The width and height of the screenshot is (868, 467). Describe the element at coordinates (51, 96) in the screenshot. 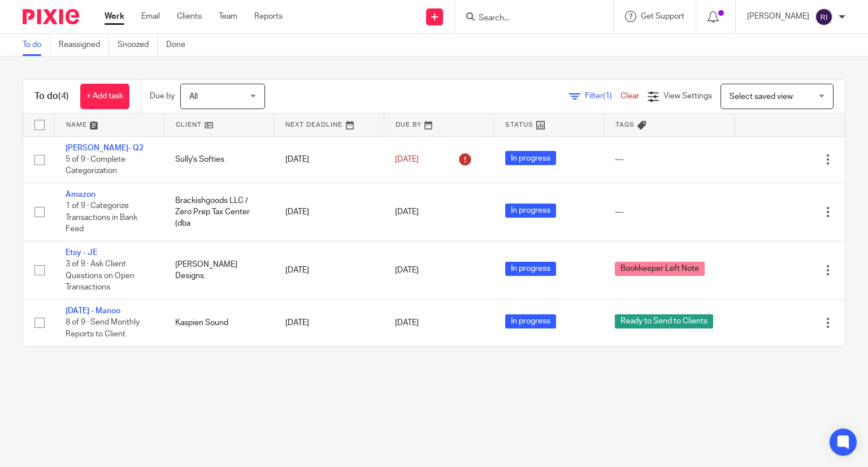

I see `h1: To do` at that location.